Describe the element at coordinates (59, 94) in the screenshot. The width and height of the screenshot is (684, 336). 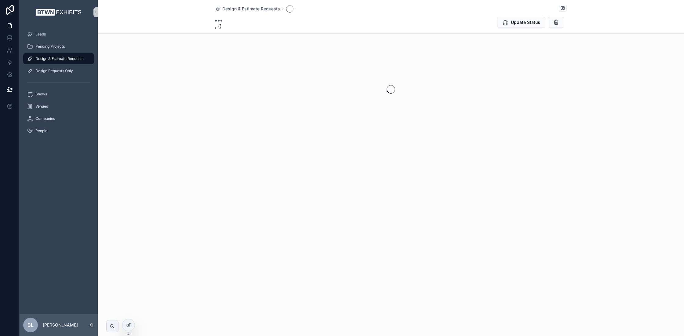
I see `a: Shows` at that location.